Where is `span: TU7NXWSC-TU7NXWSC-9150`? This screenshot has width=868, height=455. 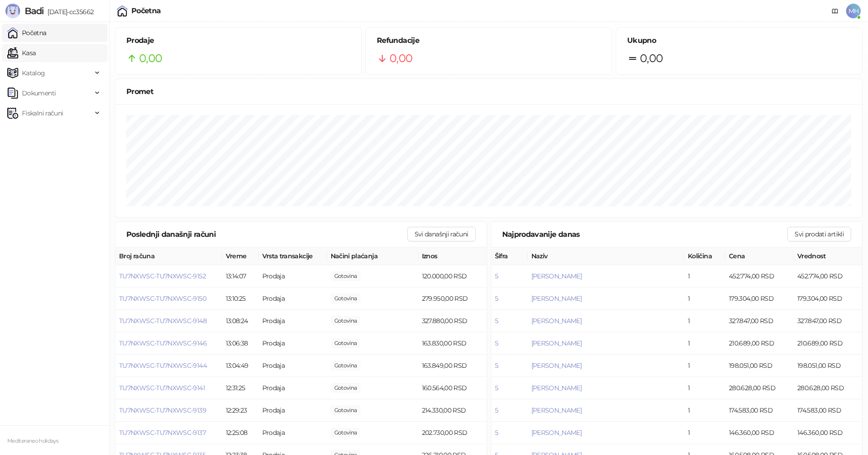
span: TU7NXWSC-TU7NXWSC-9150 is located at coordinates (162, 298).